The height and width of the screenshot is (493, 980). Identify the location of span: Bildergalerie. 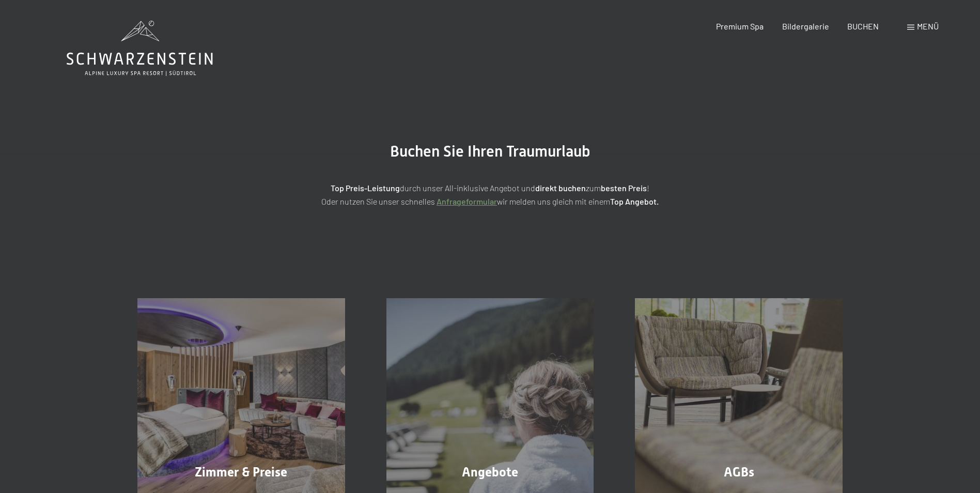
(806, 26).